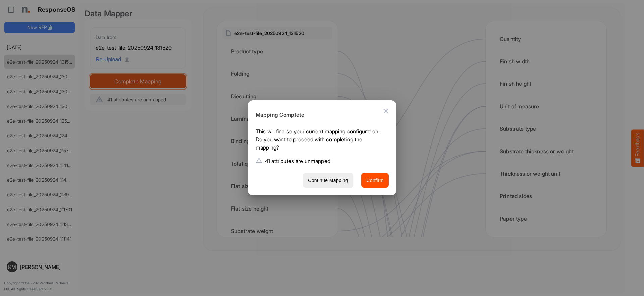 The height and width of the screenshot is (296, 644). What do you see at coordinates (319, 141) in the screenshot?
I see `p: This will finalise your current mapping configuration. Do you want to proceed with completing the...` at bounding box center [319, 141].